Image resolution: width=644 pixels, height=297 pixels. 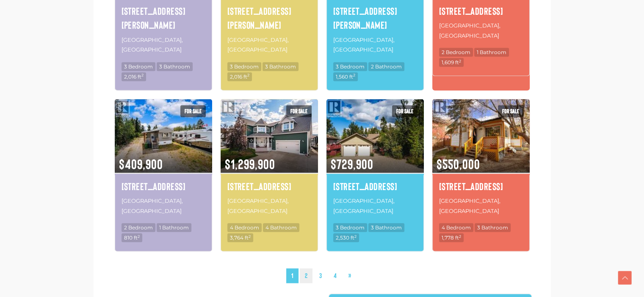 I want to click on span: 2 Bathroom, so click(x=386, y=66).